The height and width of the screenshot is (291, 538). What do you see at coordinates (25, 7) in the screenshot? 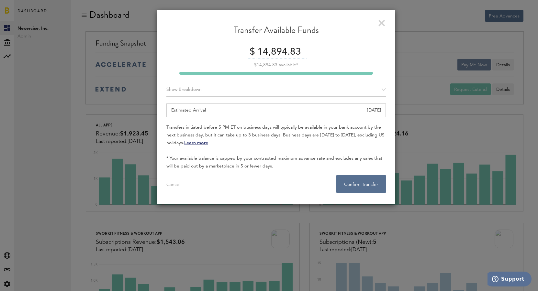
I see `span: Support` at bounding box center [25, 7].